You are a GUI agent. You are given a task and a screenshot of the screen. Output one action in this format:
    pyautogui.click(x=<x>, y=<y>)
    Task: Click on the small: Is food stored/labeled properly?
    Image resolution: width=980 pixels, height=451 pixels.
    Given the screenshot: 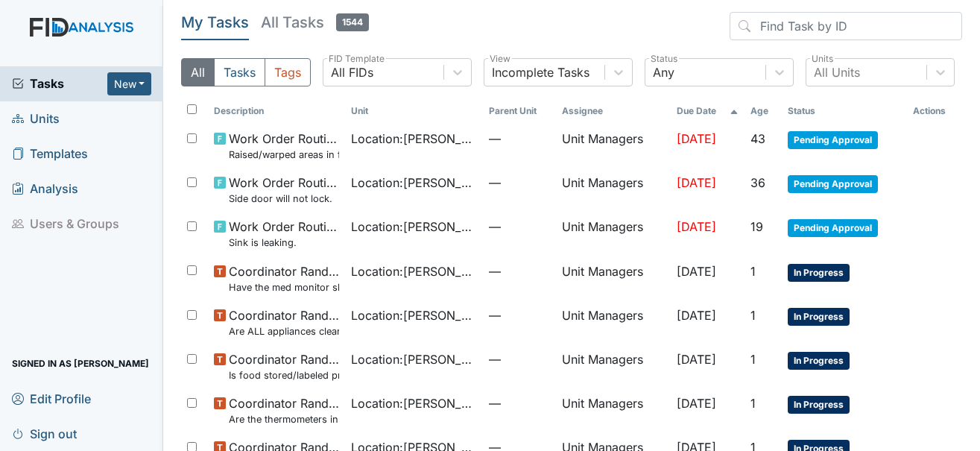 What is the action you would take?
    pyautogui.click(x=284, y=375)
    